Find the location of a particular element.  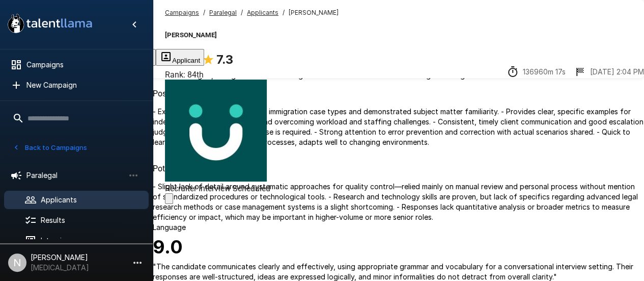

span: Recruiter Interview Scheduled is located at coordinates (218, 188).